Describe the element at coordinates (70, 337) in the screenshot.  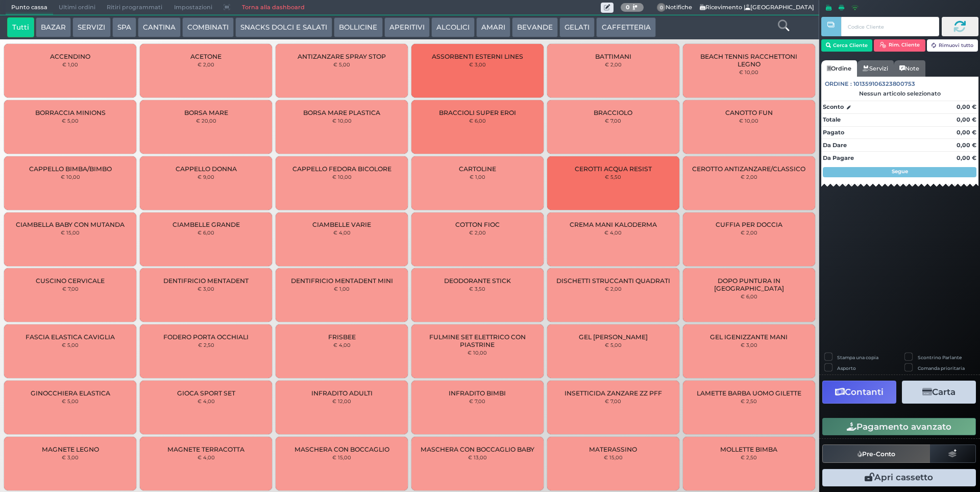
I see `span: FASCIA ELASTICA CAVIGLIA` at that location.